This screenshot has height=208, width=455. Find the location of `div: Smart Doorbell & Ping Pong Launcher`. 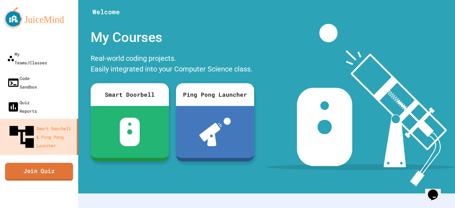

div: Smart Doorbell & Ping Pong Launcher is located at coordinates (41, 137).